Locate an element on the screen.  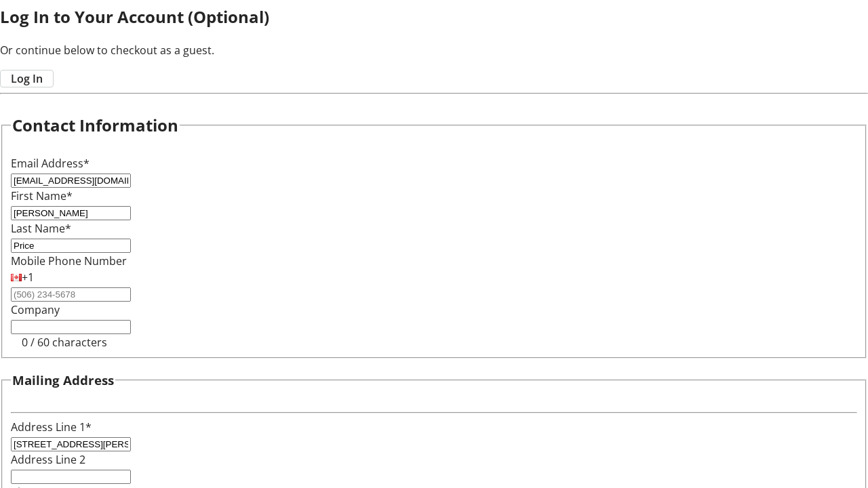
label: First Name* is located at coordinates (42, 196).